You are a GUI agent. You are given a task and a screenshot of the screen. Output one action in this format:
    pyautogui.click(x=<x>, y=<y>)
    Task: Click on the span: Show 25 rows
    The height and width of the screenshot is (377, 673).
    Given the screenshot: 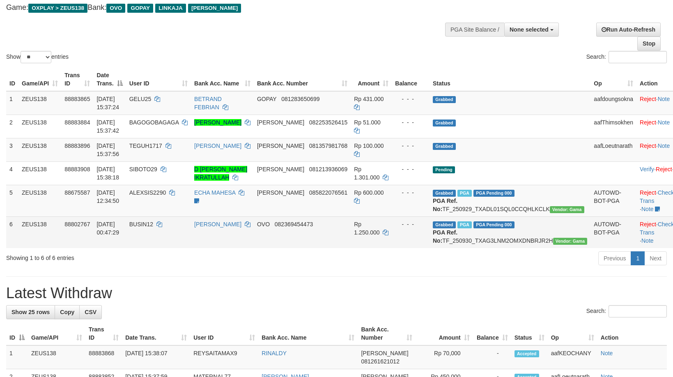 What is the action you would take?
    pyautogui.click(x=30, y=312)
    